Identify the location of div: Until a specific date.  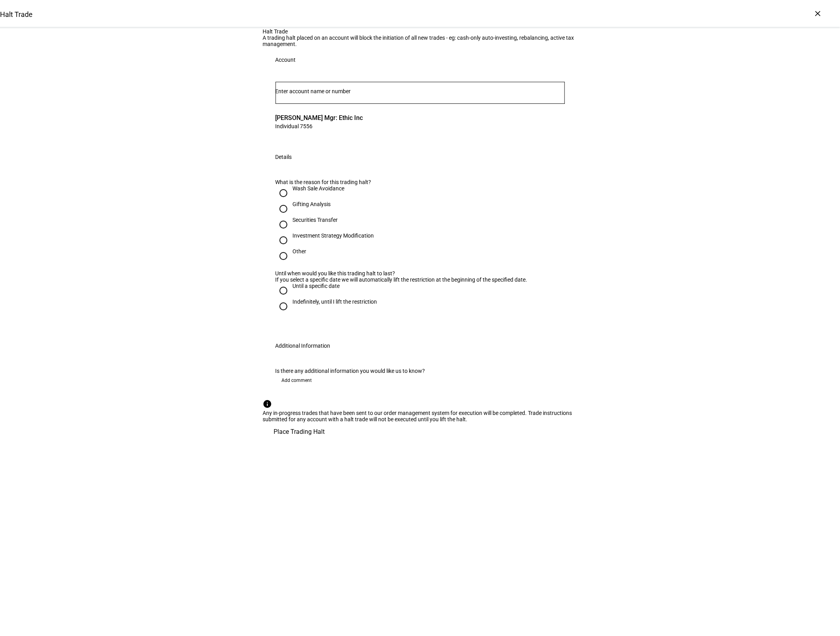
(317, 286).